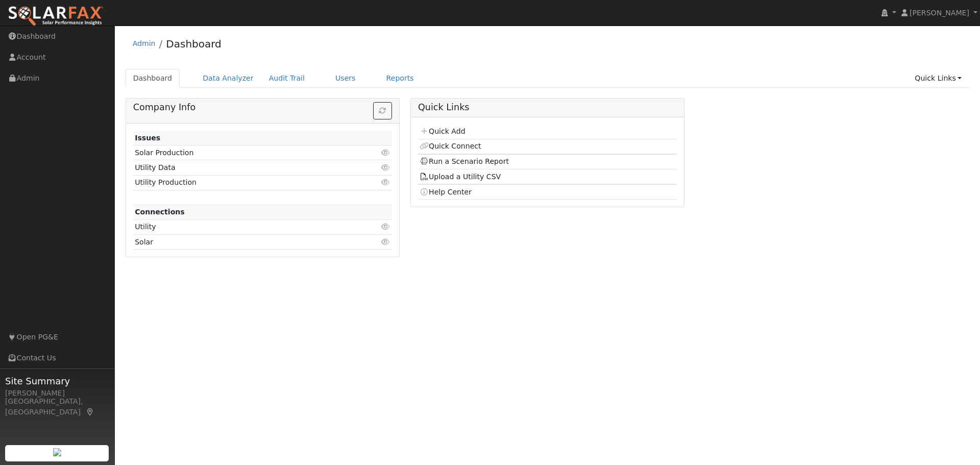 The width and height of the screenshot is (980, 465). What do you see at coordinates (241, 242) in the screenshot?
I see `td: Solar` at bounding box center [241, 242].